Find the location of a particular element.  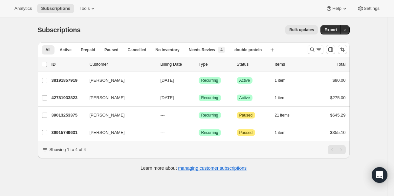

p: 39013253375 is located at coordinates (68, 115).